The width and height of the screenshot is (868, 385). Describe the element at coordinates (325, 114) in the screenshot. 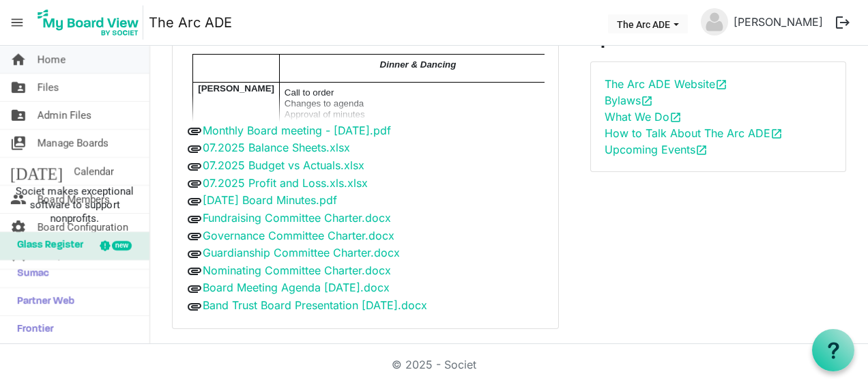

I see `span: Approval of minutes` at that location.